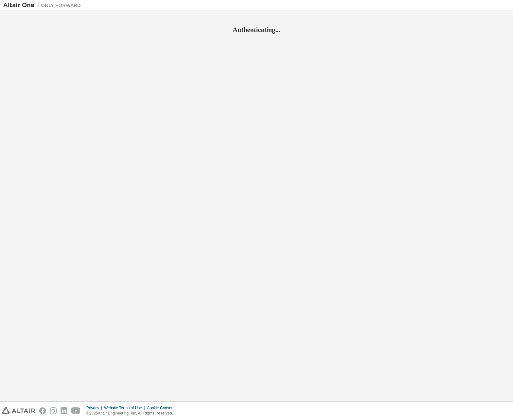  What do you see at coordinates (256, 30) in the screenshot?
I see `h2: Authenticating...` at bounding box center [256, 30].